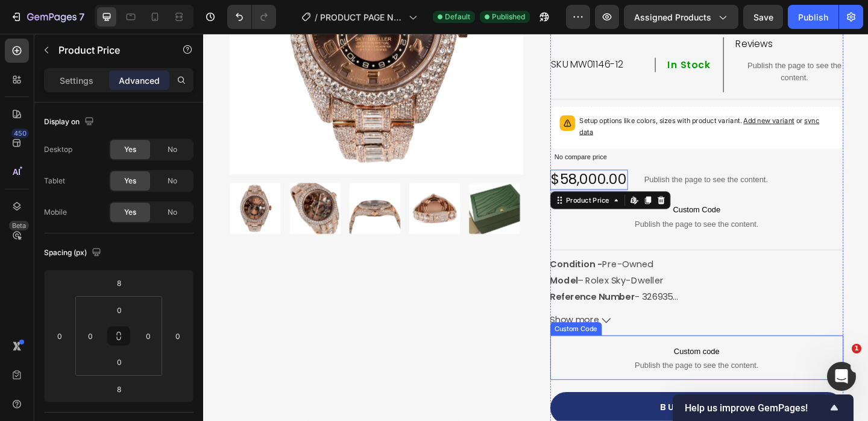 The image size is (868, 421). I want to click on p: In Stock, so click(529, 34).